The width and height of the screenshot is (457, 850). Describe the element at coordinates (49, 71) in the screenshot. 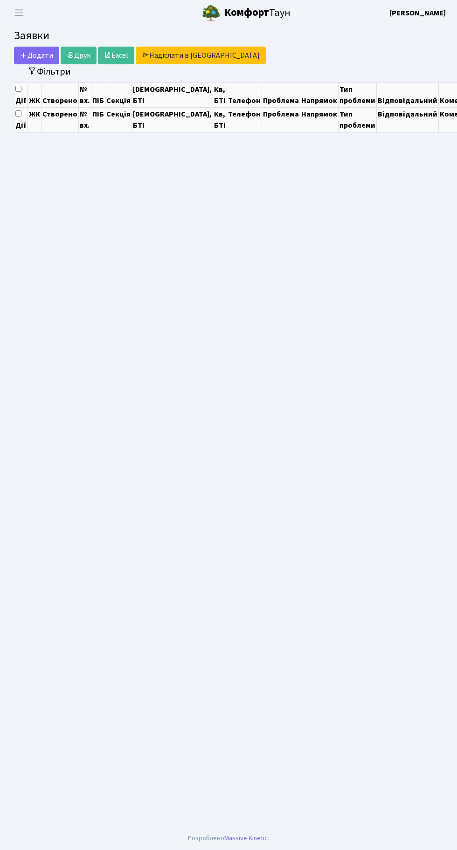

I see `button: Переключити фільтри` at that location.